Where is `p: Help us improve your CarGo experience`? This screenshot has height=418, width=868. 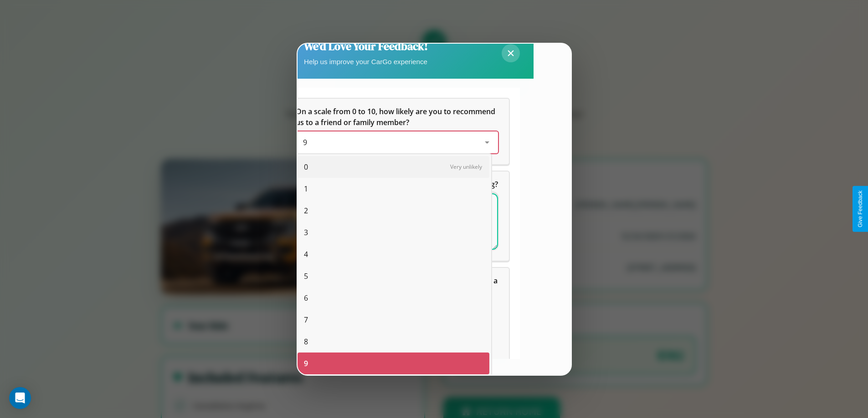
p: Help us improve your CarGo experience is located at coordinates (366, 61).